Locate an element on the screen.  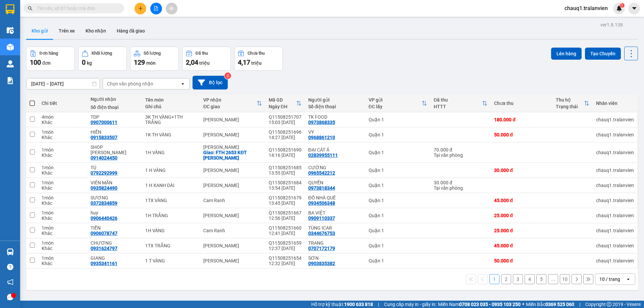
div: Thu hộ is located at coordinates (570, 100).